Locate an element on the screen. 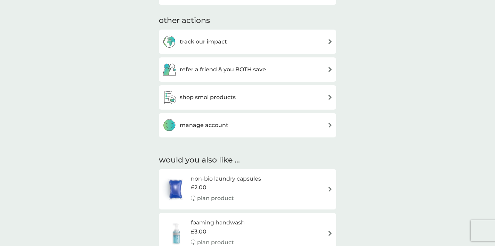 The width and height of the screenshot is (495, 246). span: £2.00 is located at coordinates (199, 187).